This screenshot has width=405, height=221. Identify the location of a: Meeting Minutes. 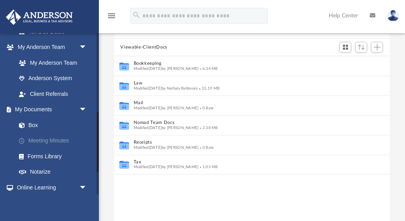
(55, 141).